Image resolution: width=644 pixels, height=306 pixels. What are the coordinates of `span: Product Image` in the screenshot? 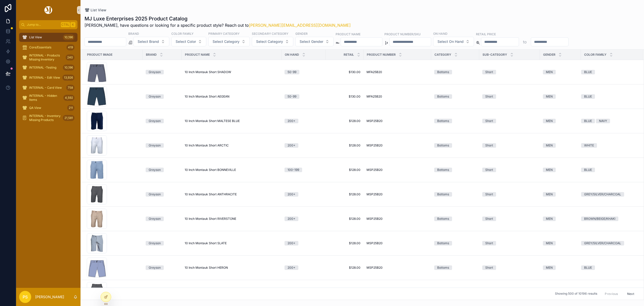 It's located at (100, 55).